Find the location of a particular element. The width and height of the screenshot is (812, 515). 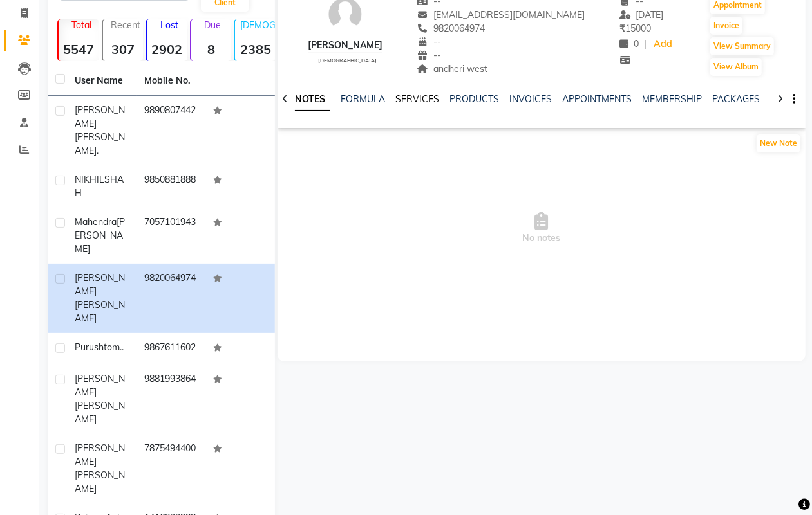

p: Due is located at coordinates (213, 25).